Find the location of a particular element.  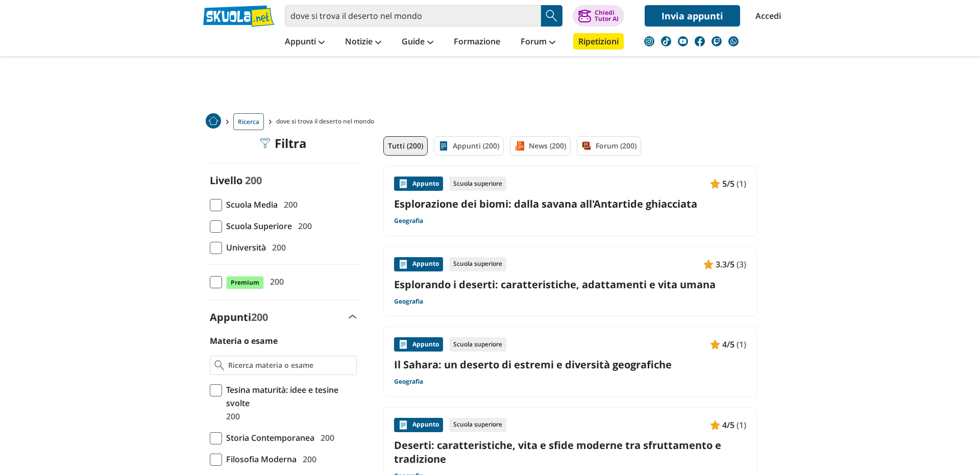

a: Ricerca is located at coordinates (249, 122).